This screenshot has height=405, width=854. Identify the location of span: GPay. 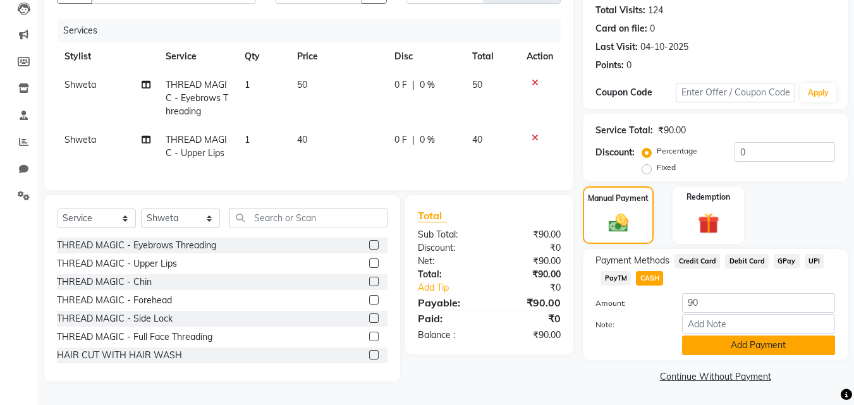
(786, 261).